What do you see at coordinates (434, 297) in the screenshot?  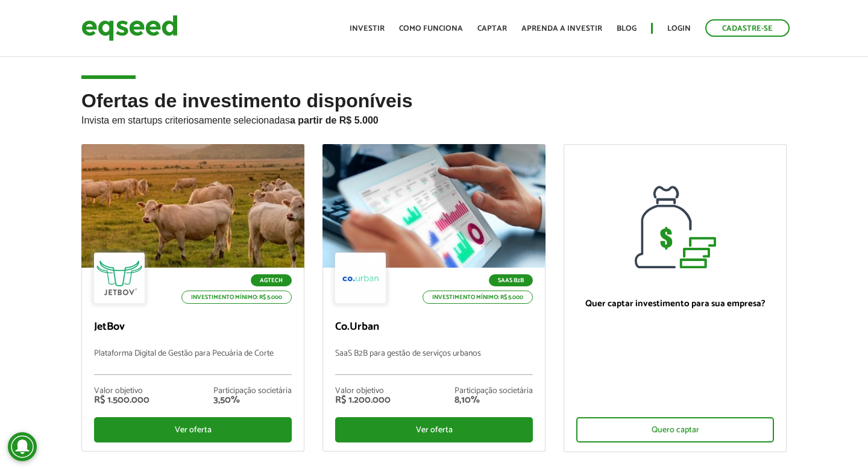 I see `a: SaaS B2B Investimento mínimo: R$ 5.000 Co.Urban SaaS B2B para gestão de serviços urbanos Valor ob...` at bounding box center [434, 297].